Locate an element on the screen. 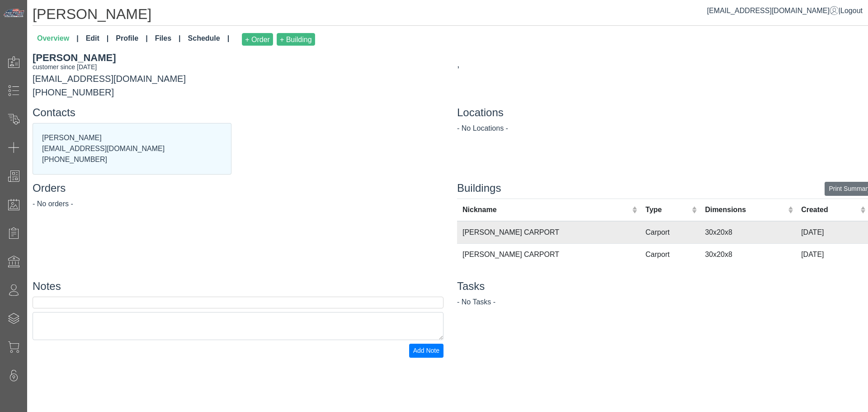 This screenshot has width=868, height=412. h4: Contacts is located at coordinates (238, 113).